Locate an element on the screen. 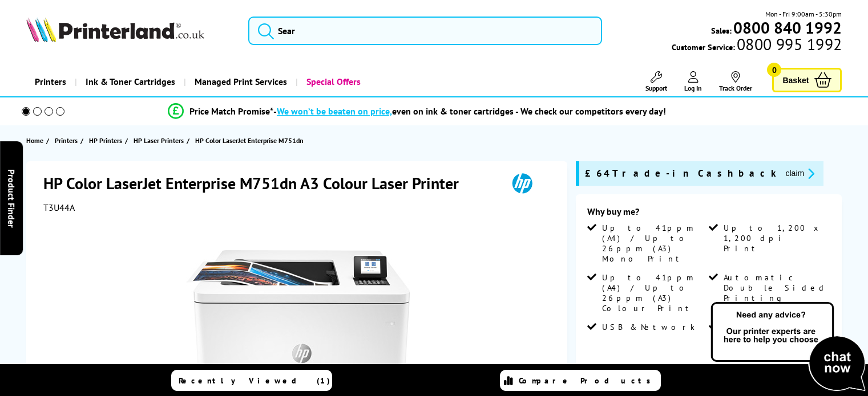  span: Log In is located at coordinates (693, 88).